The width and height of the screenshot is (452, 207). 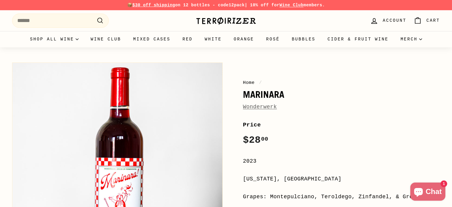 I want to click on a: Mixed Cases, so click(x=152, y=39).